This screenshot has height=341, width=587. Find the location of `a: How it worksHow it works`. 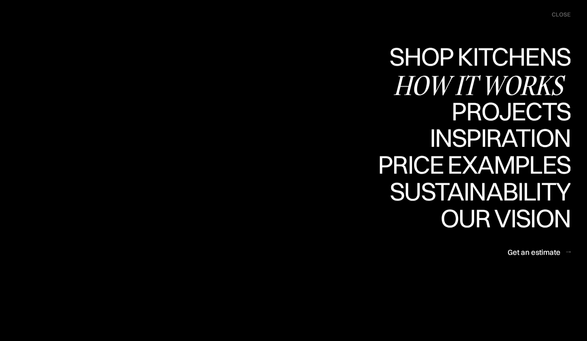

a: How it worksHow it works is located at coordinates (482, 85).